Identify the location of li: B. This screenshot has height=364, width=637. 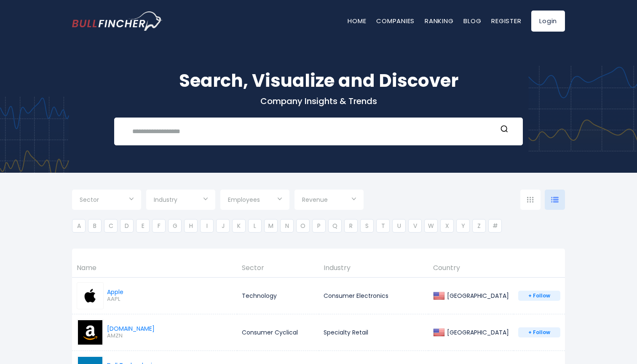
(95, 226).